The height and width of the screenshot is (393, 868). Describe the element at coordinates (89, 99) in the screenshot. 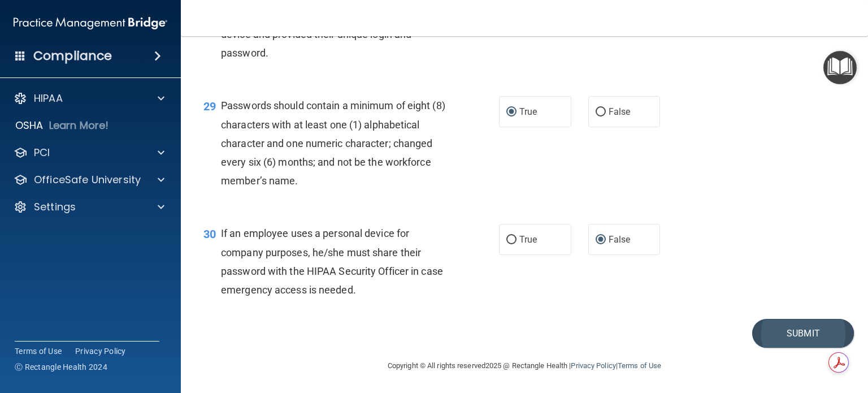

I see `a: HIPAA` at that location.